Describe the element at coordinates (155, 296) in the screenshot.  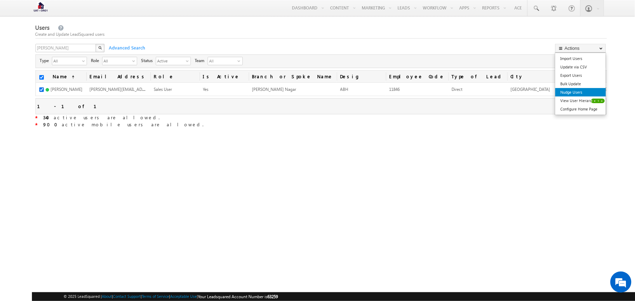
I see `a: Terms of Service` at that location.